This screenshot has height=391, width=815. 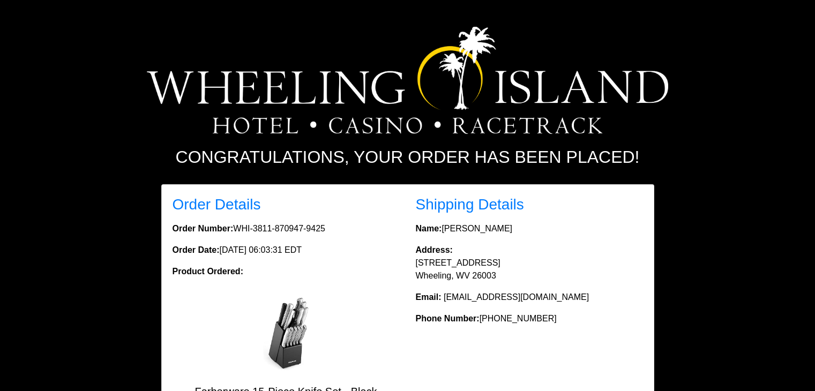 I want to click on strong: Order Date:, so click(x=196, y=250).